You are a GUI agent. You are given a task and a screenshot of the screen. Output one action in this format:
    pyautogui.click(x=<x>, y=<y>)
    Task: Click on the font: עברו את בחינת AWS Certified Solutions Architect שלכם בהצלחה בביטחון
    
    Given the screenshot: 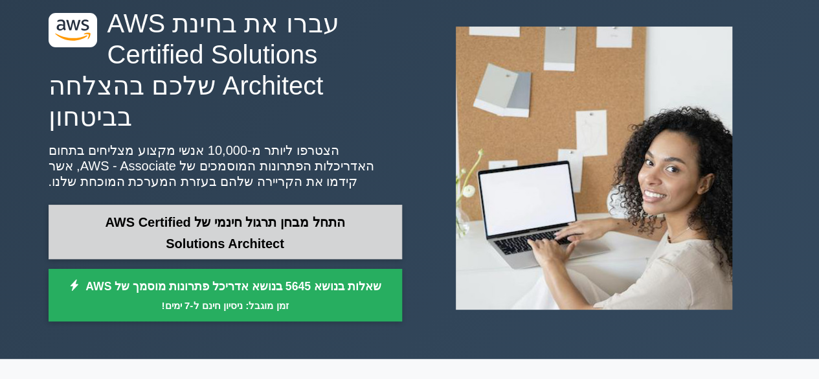 What is the action you would take?
    pyautogui.click(x=194, y=70)
    